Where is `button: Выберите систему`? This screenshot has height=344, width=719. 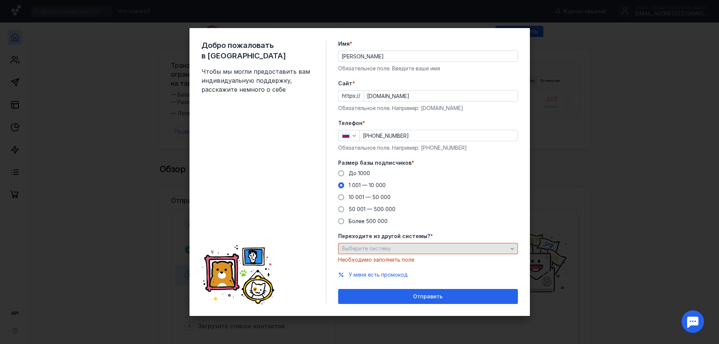 button: Выберите систему is located at coordinates (428, 249).